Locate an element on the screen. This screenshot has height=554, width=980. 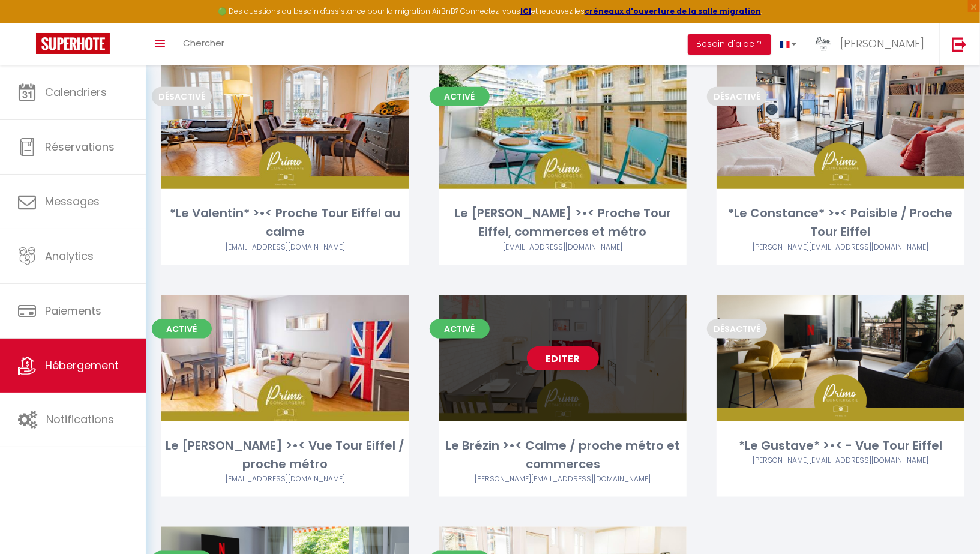
div: *Le Constance* >•< Paisible / Proche Tour Eiffel is located at coordinates (840, 223).